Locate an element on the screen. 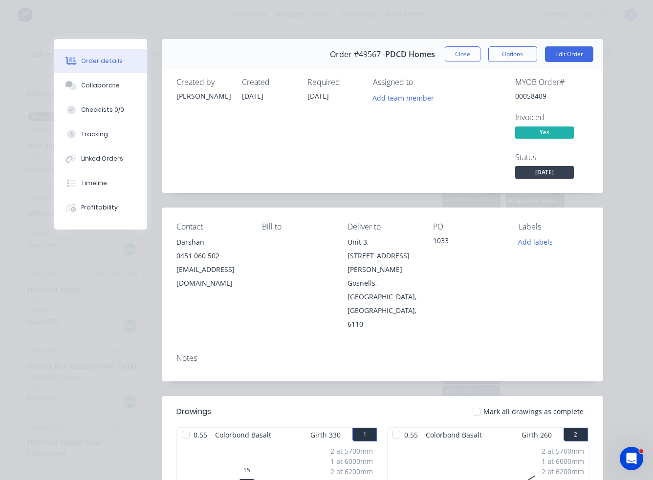 The height and width of the screenshot is (480, 653). div: MYOB Order # is located at coordinates (552, 82).